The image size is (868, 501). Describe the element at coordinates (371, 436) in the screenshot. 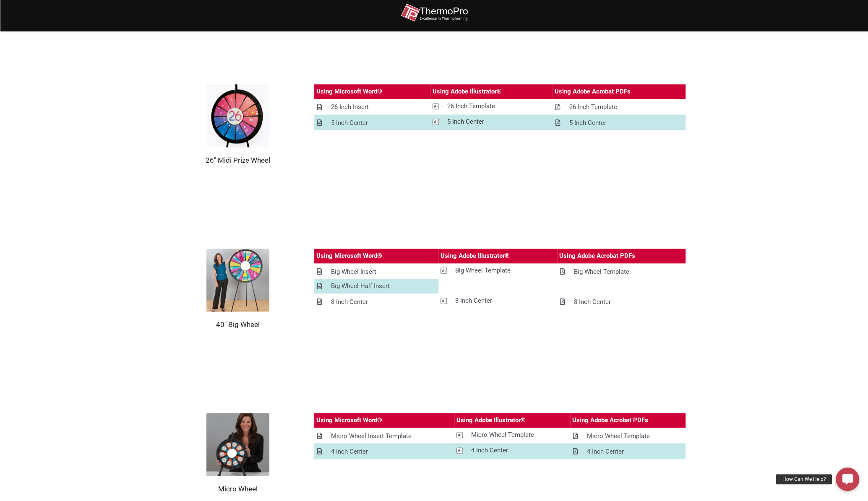

I see `div: Micro Wheel Insert Template` at that location.